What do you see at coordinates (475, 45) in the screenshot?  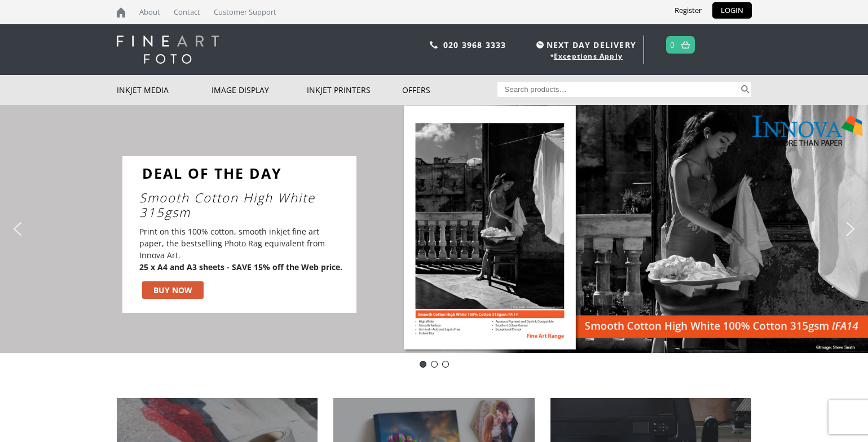 I see `a: 020 3968 3333` at bounding box center [475, 45].